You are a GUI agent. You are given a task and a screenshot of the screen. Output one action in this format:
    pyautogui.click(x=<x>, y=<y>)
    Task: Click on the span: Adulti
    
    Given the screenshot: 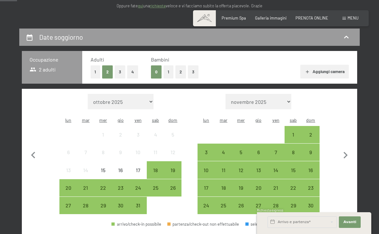 What is the action you would take?
    pyautogui.click(x=97, y=59)
    